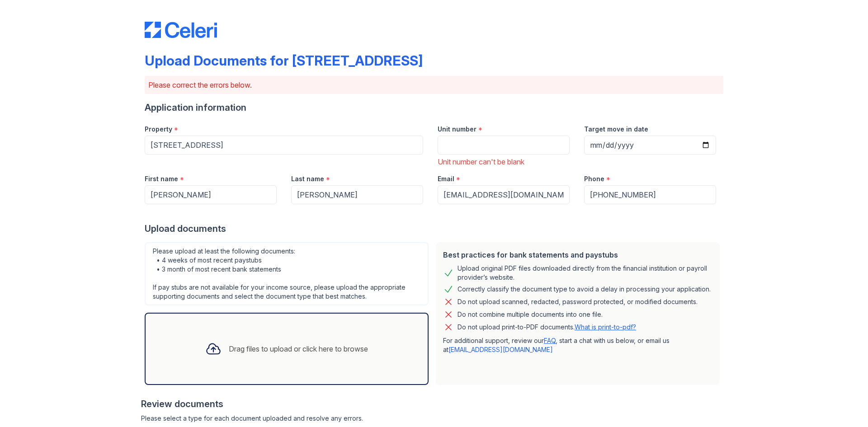 This screenshot has width=868, height=427. I want to click on div: Do not upload scanned, redacted, password protected, or modified documents., so click(577, 302).